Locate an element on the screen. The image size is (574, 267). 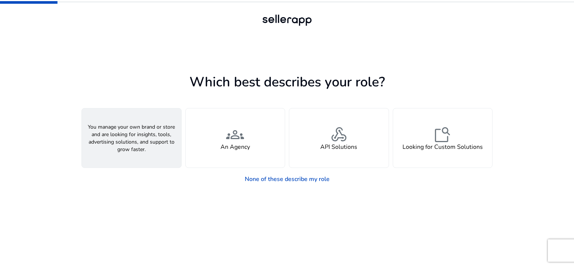
h4: An Agency is located at coordinates (235, 147).